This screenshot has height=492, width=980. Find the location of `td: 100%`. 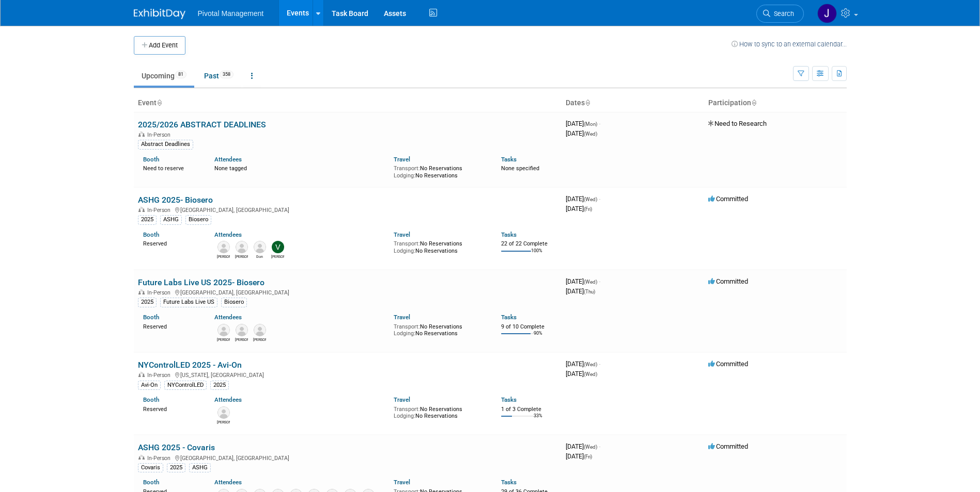

td: 100% is located at coordinates (537, 255).